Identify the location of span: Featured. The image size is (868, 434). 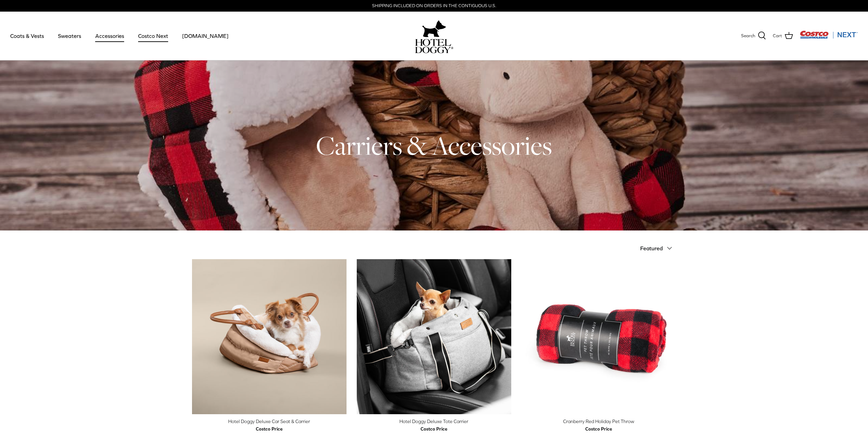
(652, 248).